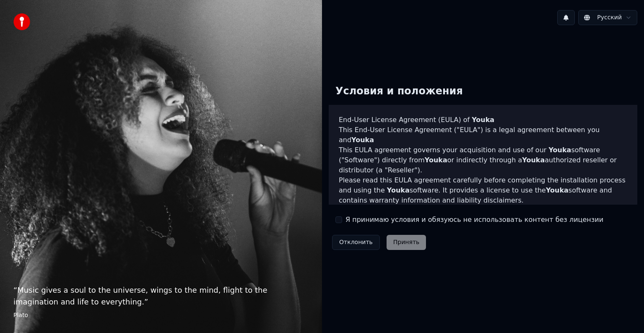  Describe the element at coordinates (356, 242) in the screenshot. I see `button: Отклонить` at that location.